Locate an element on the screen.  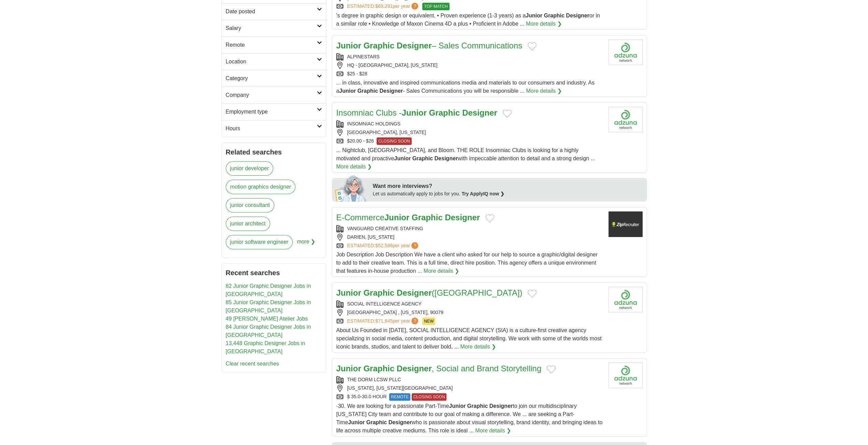
div: $20.00 - $26 is located at coordinates (470, 141).